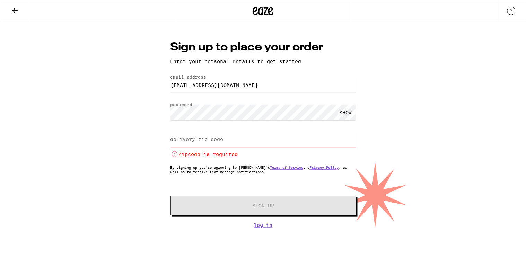  Describe the element at coordinates (197, 139) in the screenshot. I see `label: delivery zip code` at that location.